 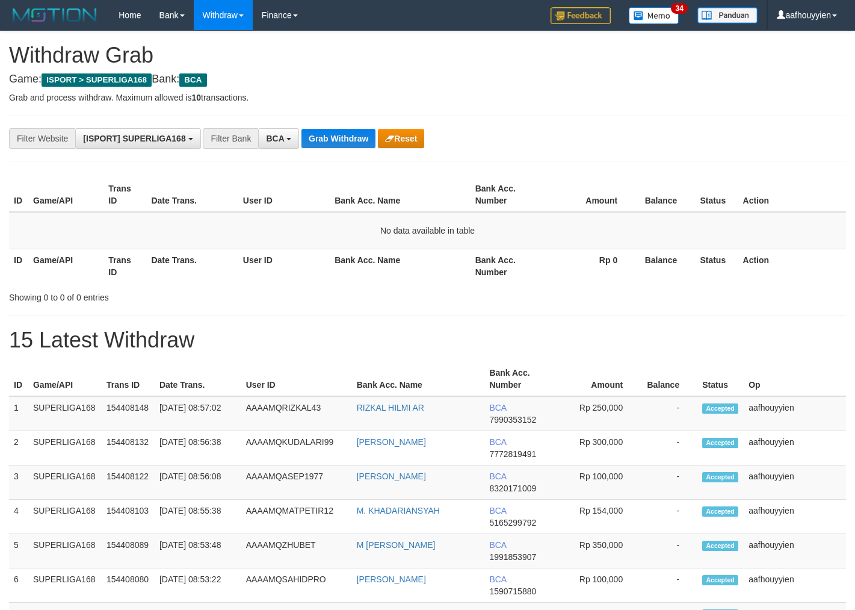 What do you see at coordinates (598, 517) in the screenshot?
I see `td: Rp 154,000` at bounding box center [598, 517].